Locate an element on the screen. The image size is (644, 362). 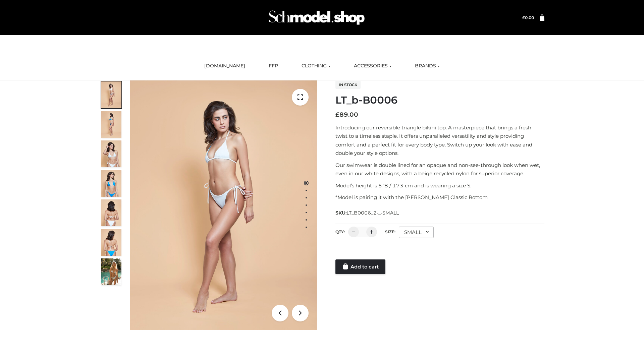
img: ArielClassicBikiniTop_CloudNine_AzureSky_OW114ECO_1-scaled.jpg is located at coordinates (111, 95).